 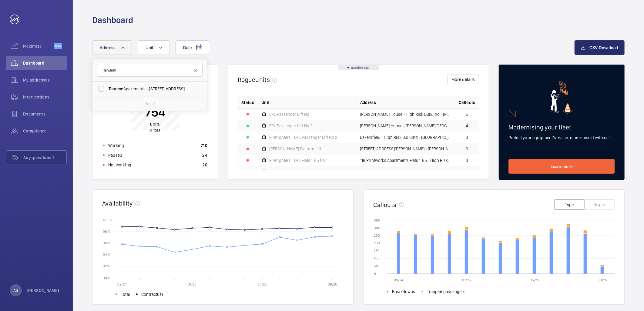 What do you see at coordinates (16, 290) in the screenshot?
I see `p: AS` at bounding box center [16, 290].